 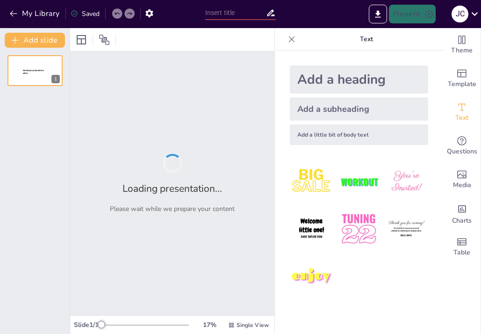 What do you see at coordinates (460, 14) in the screenshot?
I see `div: J C` at bounding box center [460, 14].